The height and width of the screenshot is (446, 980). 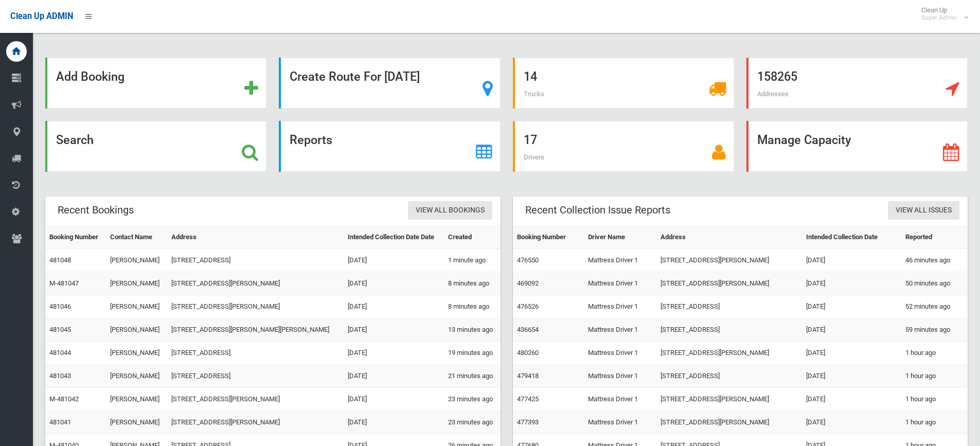 What do you see at coordinates (939, 17) in the screenshot?
I see `small: Super Admin` at bounding box center [939, 17].